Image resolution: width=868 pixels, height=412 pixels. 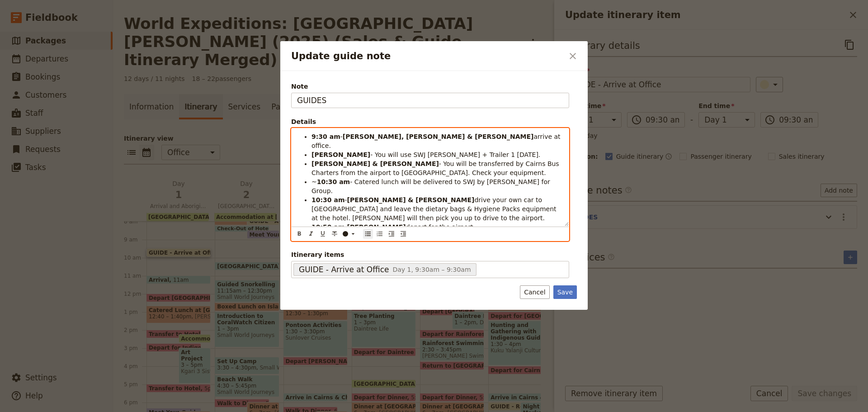 What do you see at coordinates (326, 136) in the screenshot?
I see `strong: 9:30 am` at bounding box center [326, 136].